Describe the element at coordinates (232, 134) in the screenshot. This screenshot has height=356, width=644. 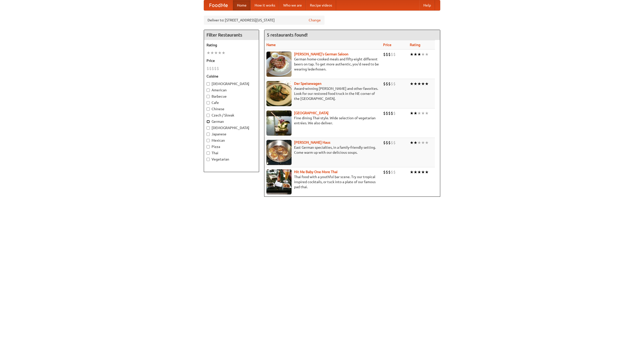
I see `label: Japanese` at that location.